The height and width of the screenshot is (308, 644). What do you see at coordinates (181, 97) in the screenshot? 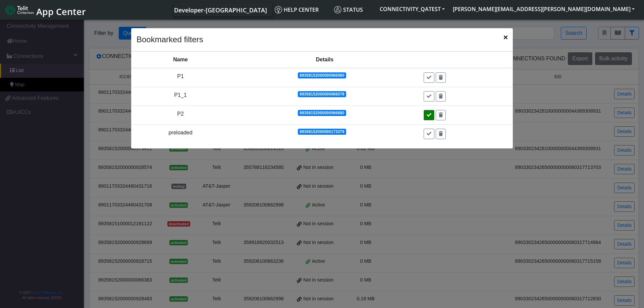
I see `td: P1_1` at bounding box center [181, 97].